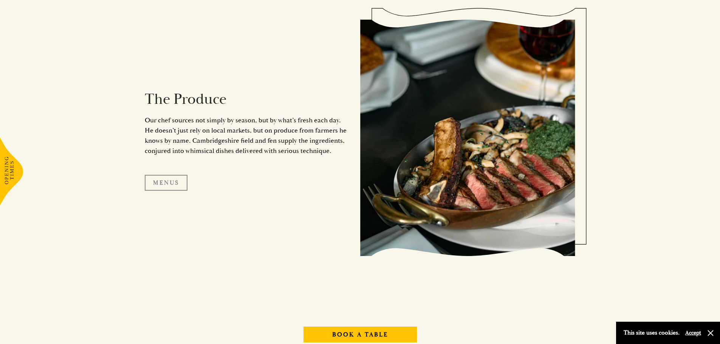 The image size is (720, 344). What do you see at coordinates (360, 335) in the screenshot?
I see `a: Book A Table` at bounding box center [360, 335].